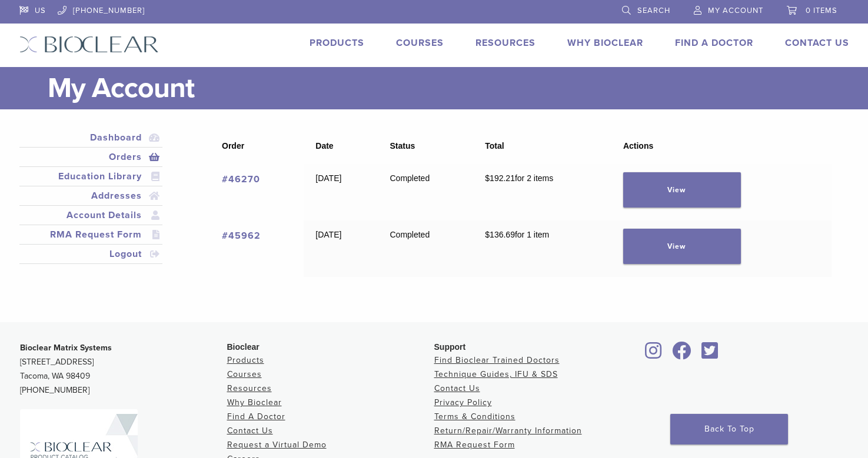 Image resolution: width=868 pixels, height=458 pixels. I want to click on a: Find Bioclear Trained Doctors, so click(497, 360).